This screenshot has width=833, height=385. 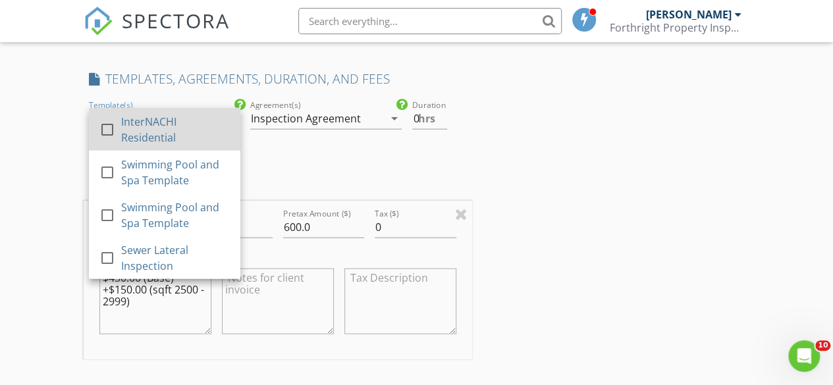 I want to click on input: 0.0, so click(x=429, y=118).